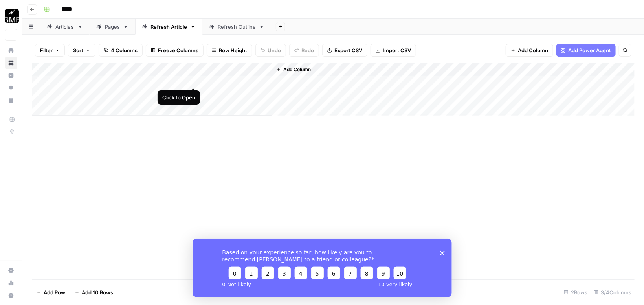  What do you see at coordinates (308, 50) in the screenshot?
I see `span: Redo` at bounding box center [308, 50].